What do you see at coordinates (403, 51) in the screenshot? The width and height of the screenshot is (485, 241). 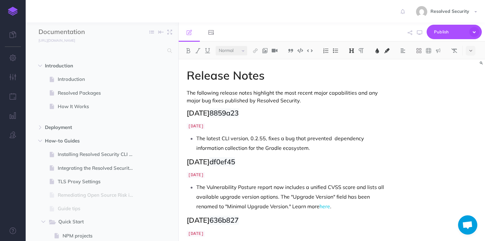 I see `img: Alignment dropdown menu button` at bounding box center [403, 51].